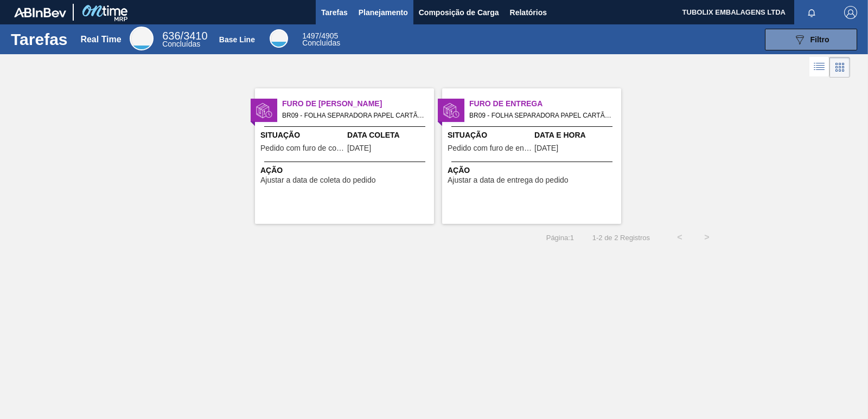 The height and width of the screenshot is (419, 868). Describe the element at coordinates (318, 180) in the screenshot. I see `span: Ajustar a data de coleta do pedido` at that location.